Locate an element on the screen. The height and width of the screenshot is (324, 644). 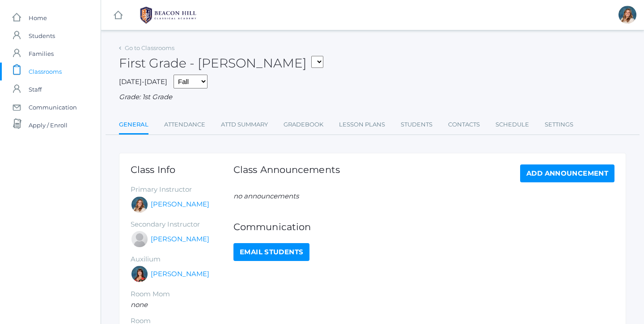
span: Staff is located at coordinates (35, 90).